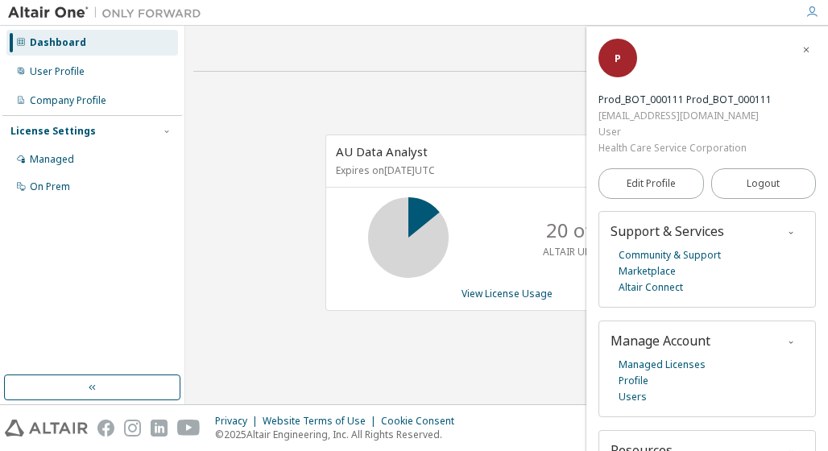  Describe the element at coordinates (667, 231) in the screenshot. I see `span: Support & Services` at that location.